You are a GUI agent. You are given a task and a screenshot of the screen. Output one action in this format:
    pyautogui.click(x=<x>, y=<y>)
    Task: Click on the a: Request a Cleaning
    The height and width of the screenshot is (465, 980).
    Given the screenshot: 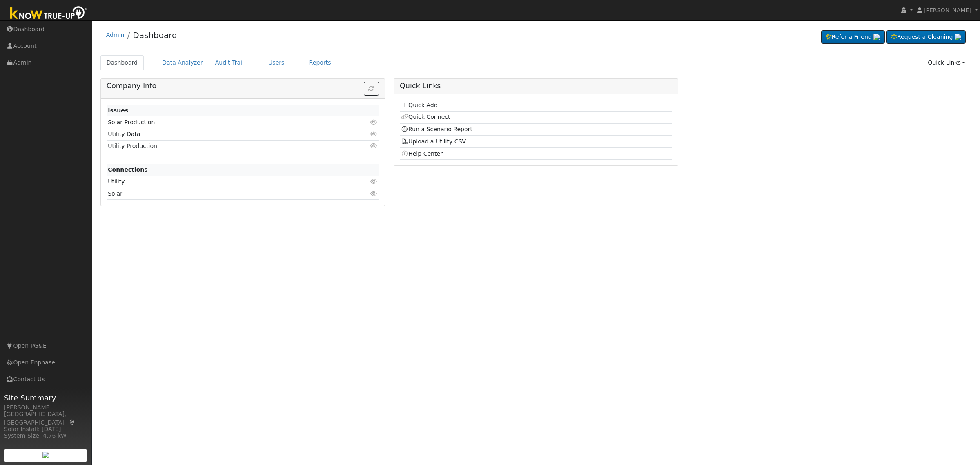 What is the action you would take?
    pyautogui.click(x=926, y=37)
    